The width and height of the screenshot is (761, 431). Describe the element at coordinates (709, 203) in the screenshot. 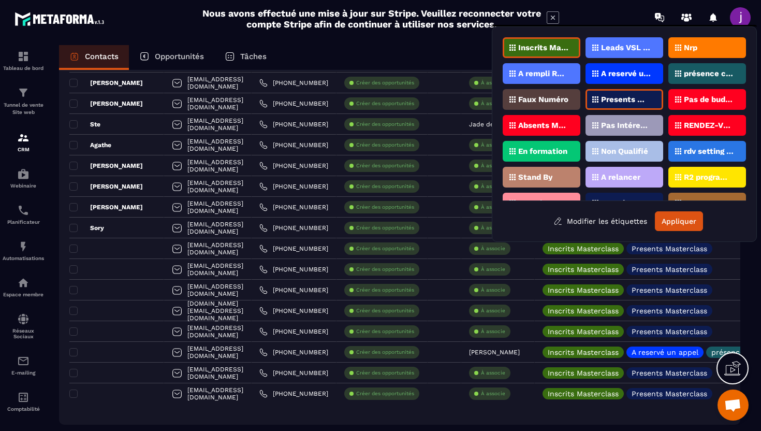

I see `p: Nouveau prospect` at that location.